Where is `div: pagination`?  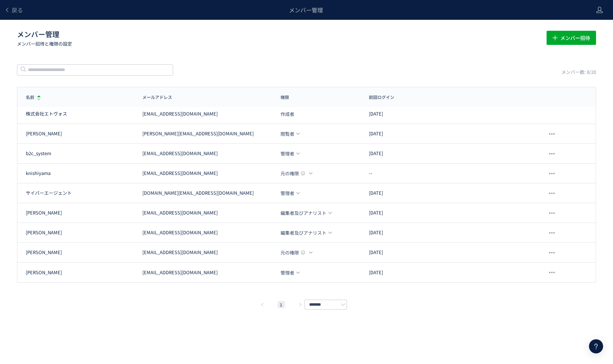 div: pagination is located at coordinates (306, 304).